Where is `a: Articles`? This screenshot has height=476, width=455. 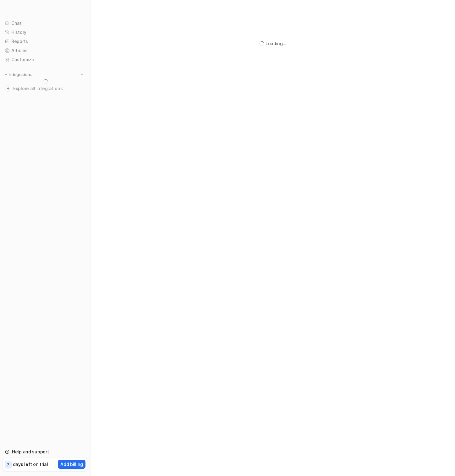 a: Articles is located at coordinates (45, 51).